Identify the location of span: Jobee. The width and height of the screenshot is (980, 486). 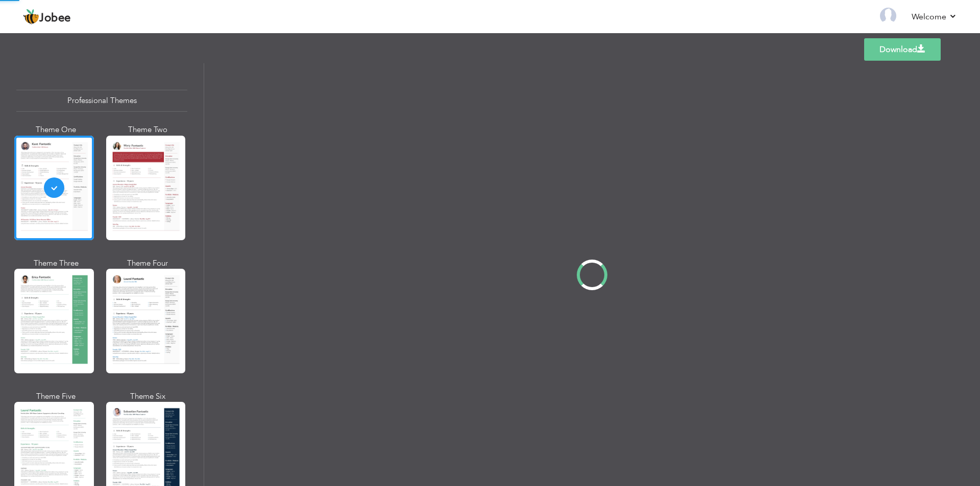
(55, 18).